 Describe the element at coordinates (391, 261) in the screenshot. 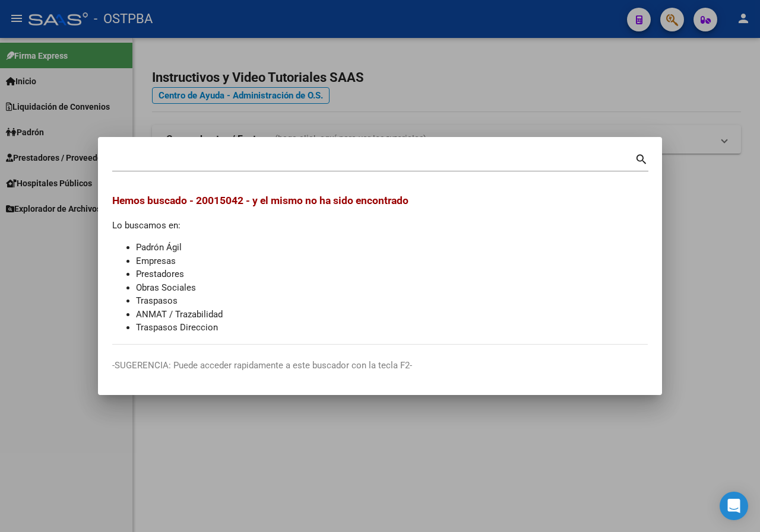

I see `li: Empresas` at that location.